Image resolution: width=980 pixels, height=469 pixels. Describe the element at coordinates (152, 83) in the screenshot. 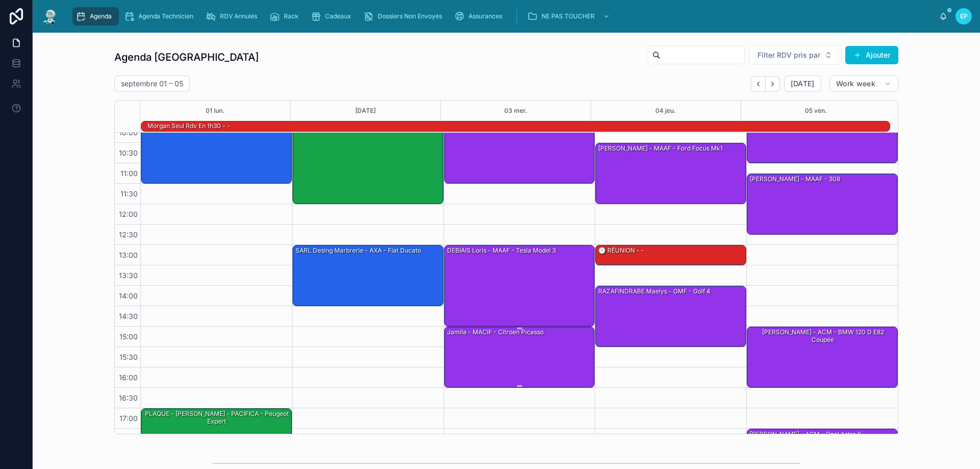

I see `h2: septembre 01 – 05` at that location.